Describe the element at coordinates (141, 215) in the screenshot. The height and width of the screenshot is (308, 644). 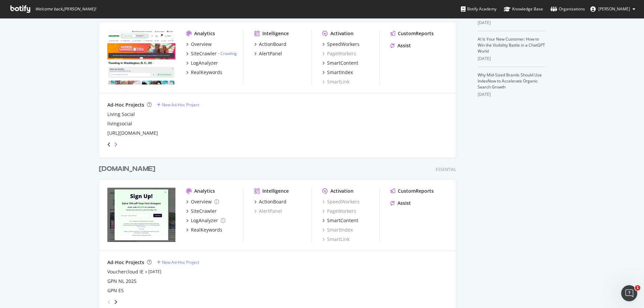
I see `img: groupon.ie` at that location.